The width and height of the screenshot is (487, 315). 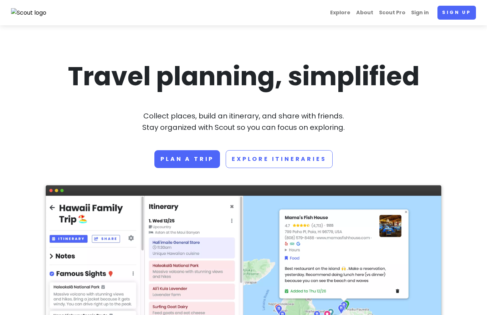 What do you see at coordinates (340, 12) in the screenshot?
I see `a: Explore` at bounding box center [340, 12].